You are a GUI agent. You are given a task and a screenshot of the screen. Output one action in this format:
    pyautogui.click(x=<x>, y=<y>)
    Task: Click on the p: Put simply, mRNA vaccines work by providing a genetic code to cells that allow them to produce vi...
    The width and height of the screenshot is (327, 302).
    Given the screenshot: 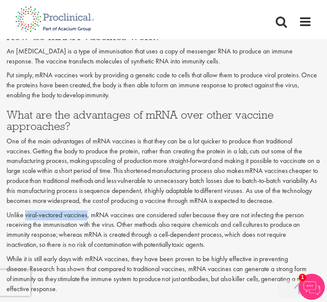 What is the action you would take?
    pyautogui.click(x=164, y=85)
    